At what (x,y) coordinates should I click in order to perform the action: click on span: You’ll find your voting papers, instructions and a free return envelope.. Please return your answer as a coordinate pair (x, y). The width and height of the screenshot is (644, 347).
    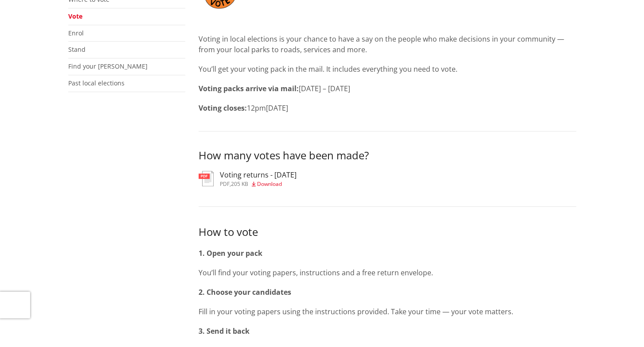
    Looking at the image, I should click on (316, 273).